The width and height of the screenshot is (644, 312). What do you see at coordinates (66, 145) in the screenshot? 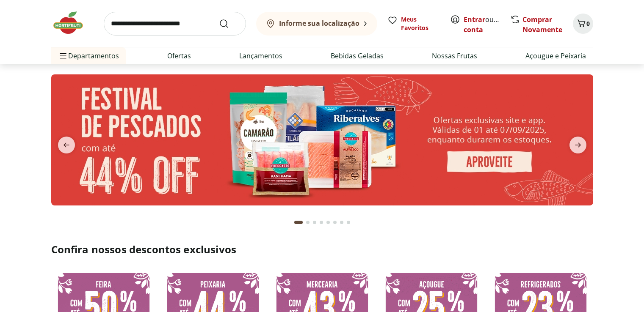
I see `button: previous` at bounding box center [66, 145].